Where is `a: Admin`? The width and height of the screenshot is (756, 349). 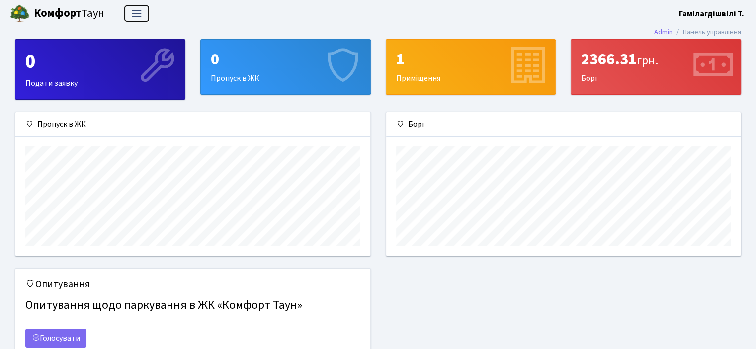 a: Admin is located at coordinates (663, 32).